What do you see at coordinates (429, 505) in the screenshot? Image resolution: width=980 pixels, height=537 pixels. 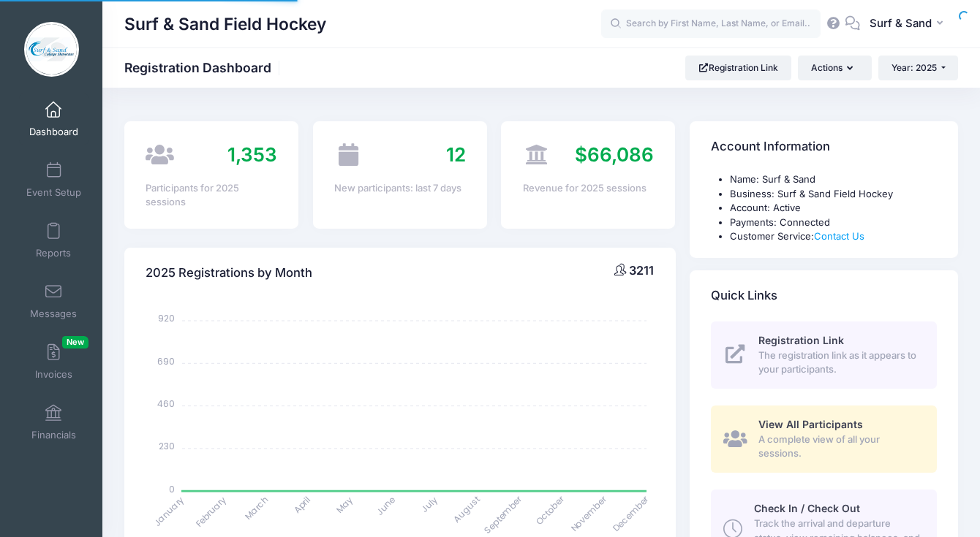 I see `tspan: July` at bounding box center [429, 505].